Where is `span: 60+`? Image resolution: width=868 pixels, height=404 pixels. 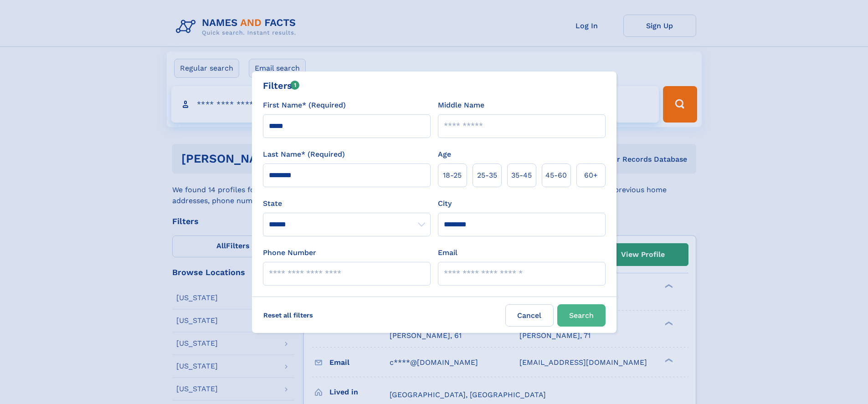
span: 60+ is located at coordinates (591, 175).